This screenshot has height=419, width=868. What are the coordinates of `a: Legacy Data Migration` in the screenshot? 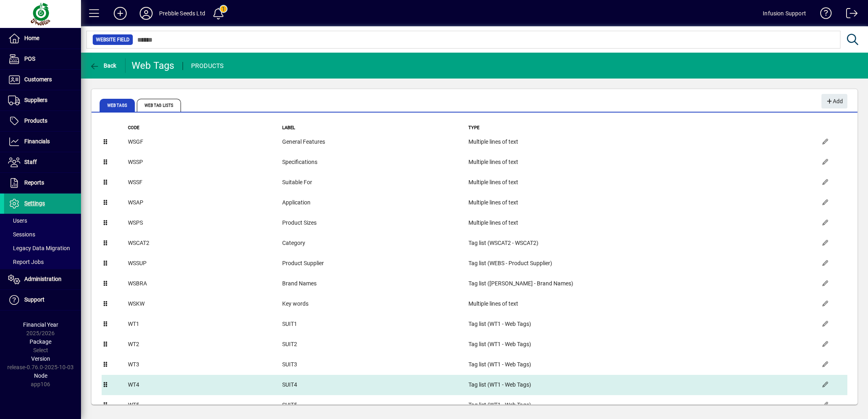 It's located at (42, 248).